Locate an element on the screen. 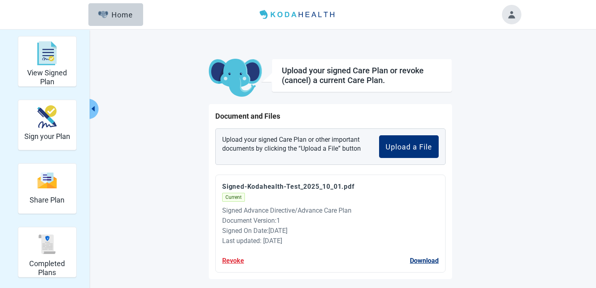 Image resolution: width=596 pixels, height=288 pixels. button: Collapse menu is located at coordinates (93, 109).